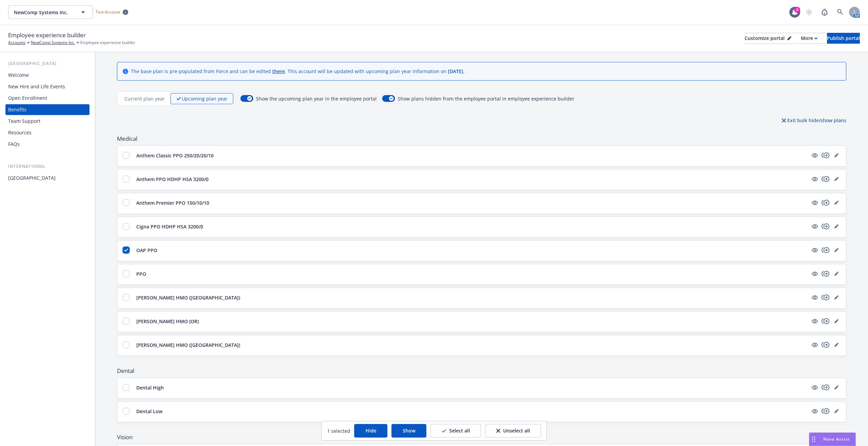 The width and height of the screenshot is (868, 446). I want to click on p: PPO, so click(141, 274).